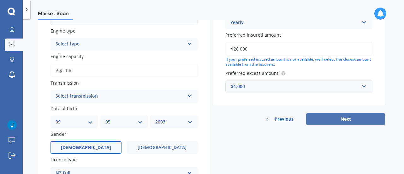 Image resolution: width=404 pixels, height=174 pixels. I want to click on button: Next, so click(346, 119).